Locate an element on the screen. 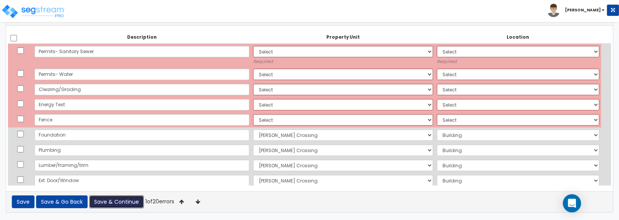 The image size is (619, 220). div: Open Intercom Messenger is located at coordinates (572, 203).